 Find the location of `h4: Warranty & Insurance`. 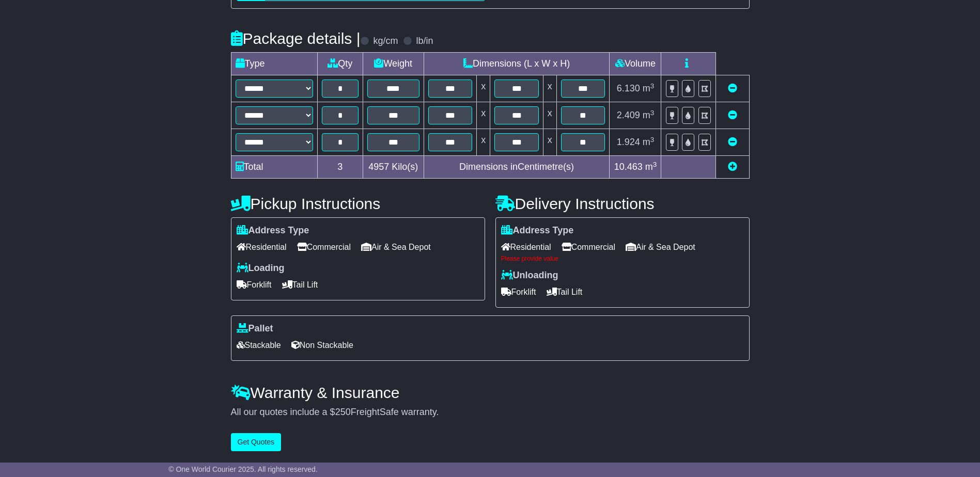

h4: Warranty & Insurance is located at coordinates (490, 392).